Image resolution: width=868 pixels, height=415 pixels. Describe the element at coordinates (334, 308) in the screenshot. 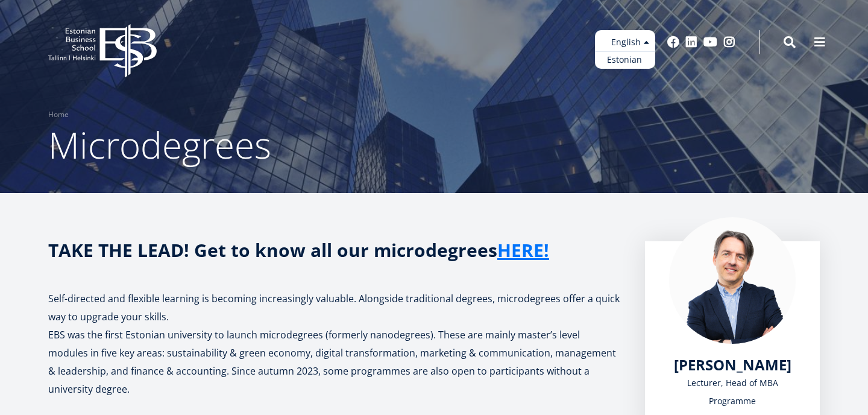

I see `p: Self-directed and flexible learning is becoming increasingly valuable. Alongside traditional degr...` at that location.